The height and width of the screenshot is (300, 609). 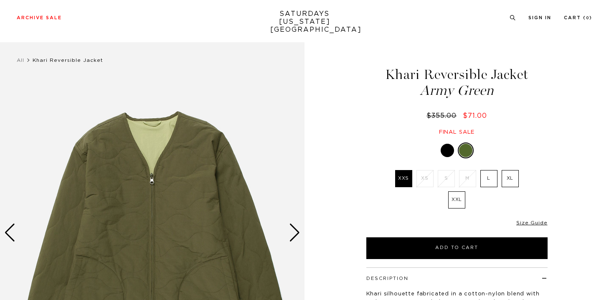 What do you see at coordinates (295, 233) in the screenshot?
I see `div: Next slide` at bounding box center [295, 233].